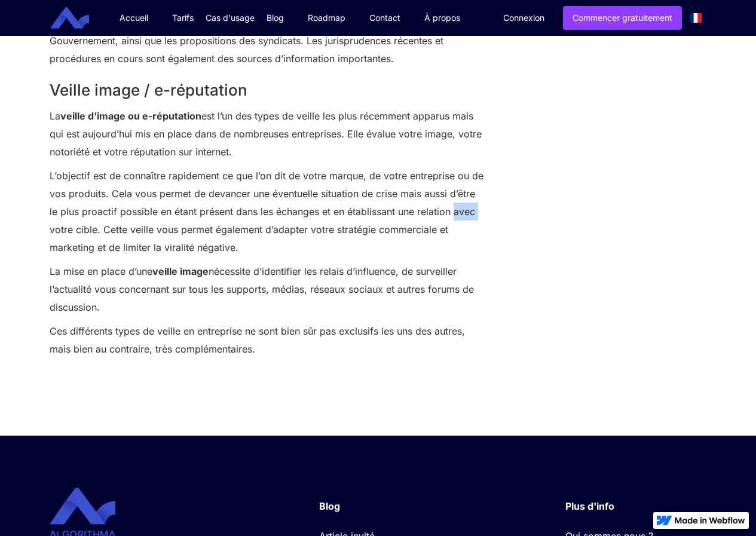  Describe the element at coordinates (266, 134) in the screenshot. I see `p: La est l’un des types de veille les plus récemment apparus mais qui est aujourd’hui mis en place ...` at that location.